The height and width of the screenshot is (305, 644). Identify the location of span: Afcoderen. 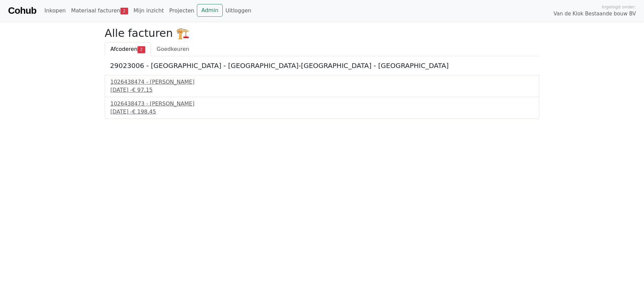
(124, 49).